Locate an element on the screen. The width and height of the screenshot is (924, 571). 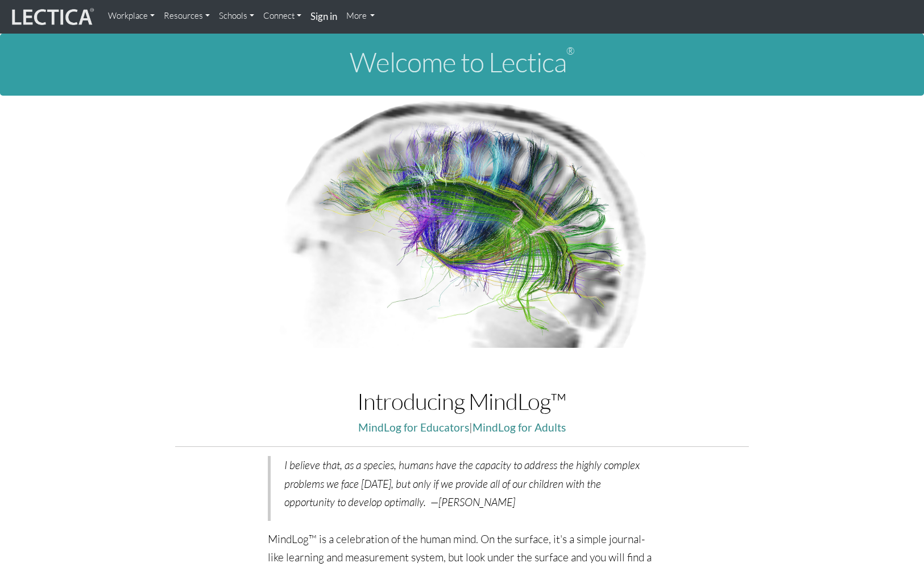
a: More is located at coordinates (360, 16).